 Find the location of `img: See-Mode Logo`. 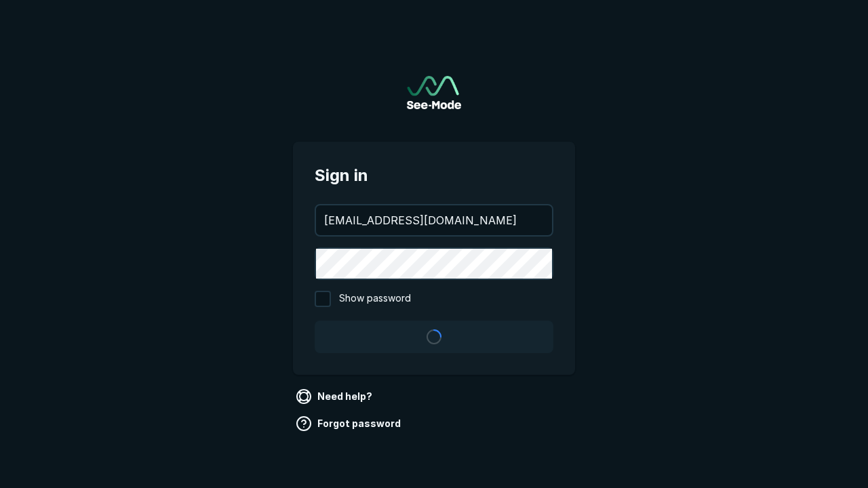

img: See-Mode Logo is located at coordinates (434, 92).